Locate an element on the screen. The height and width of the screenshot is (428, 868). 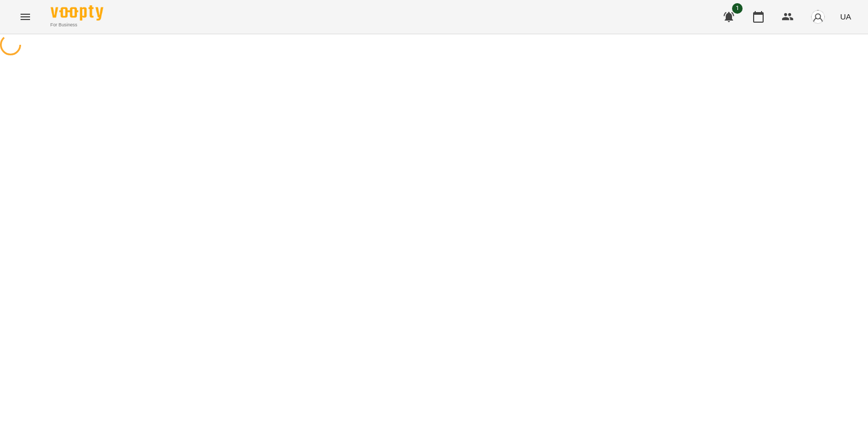
button: Menu is located at coordinates (25, 17).